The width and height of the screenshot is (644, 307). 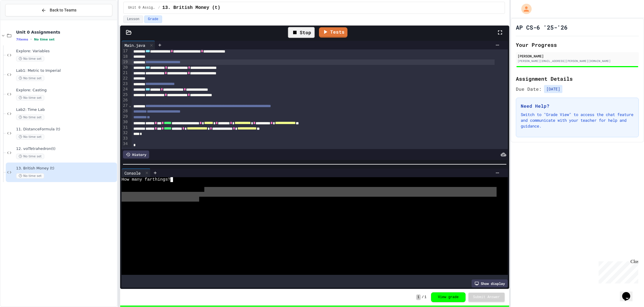 What do you see at coordinates (133, 19) in the screenshot?
I see `button: Lesson` at bounding box center [133, 19].